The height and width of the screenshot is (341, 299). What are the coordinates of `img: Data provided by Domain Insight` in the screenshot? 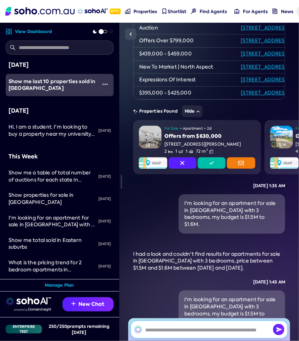 It's located at (33, 309).